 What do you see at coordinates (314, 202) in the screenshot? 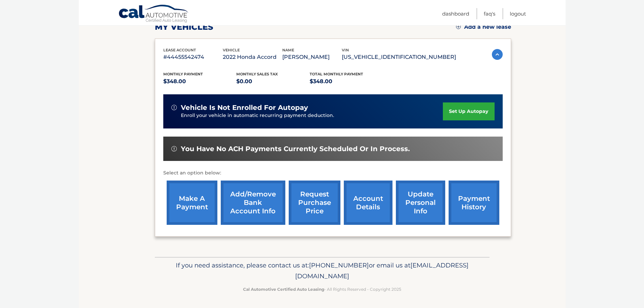
I see `a: request purchase price` at bounding box center [314, 202].